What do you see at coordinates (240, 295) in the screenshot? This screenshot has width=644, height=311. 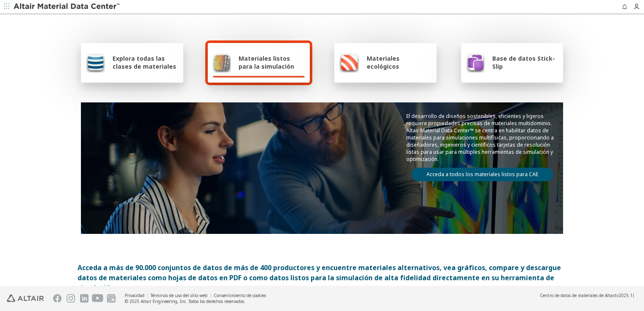 I see `a: Consentimiento de cookies` at bounding box center [240, 295].